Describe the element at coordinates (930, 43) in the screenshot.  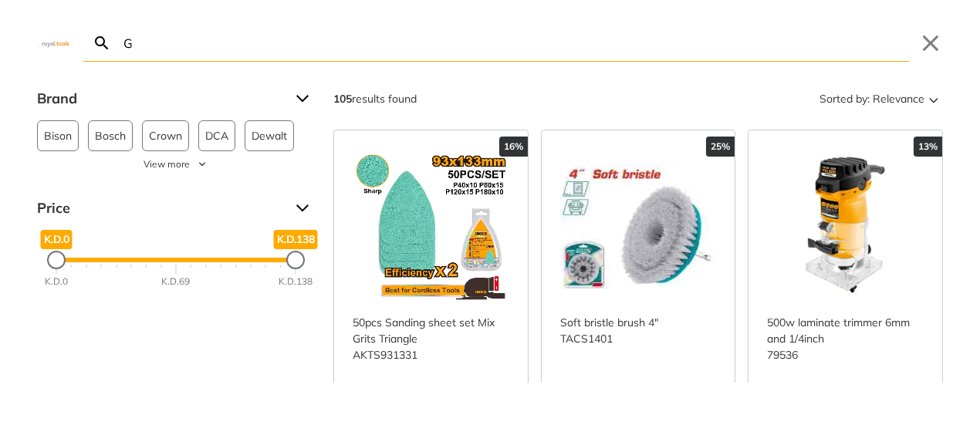
I see `button: Close` at that location.